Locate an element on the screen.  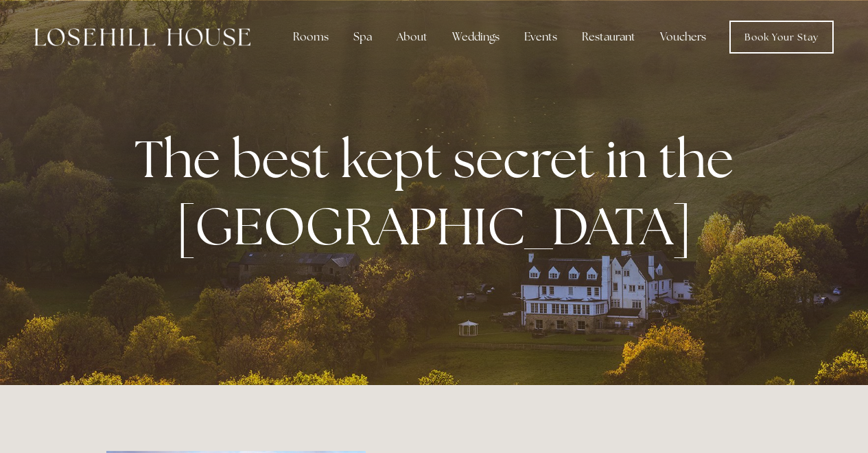
div: Weddings is located at coordinates (475, 37).